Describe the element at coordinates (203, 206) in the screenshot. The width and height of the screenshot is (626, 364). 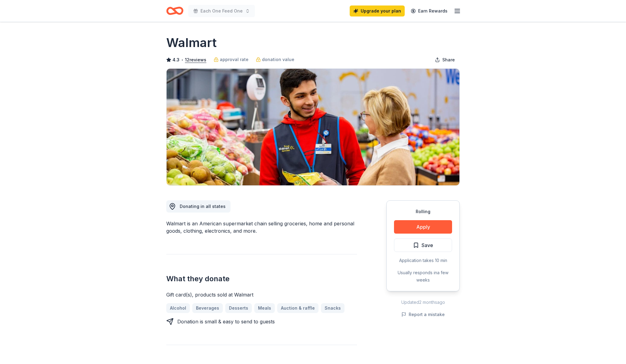
I see `span: Donating in all states` at that location.